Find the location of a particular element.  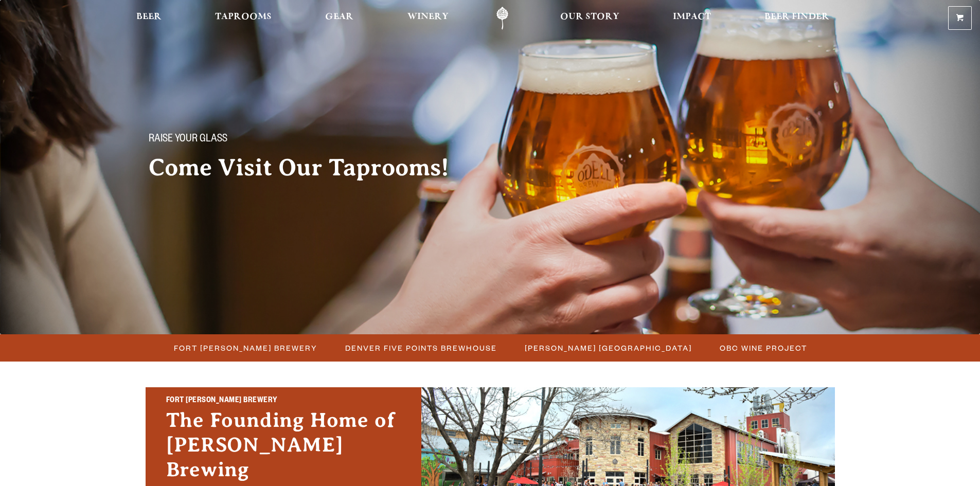

a: Taprooms is located at coordinates (244, 18).